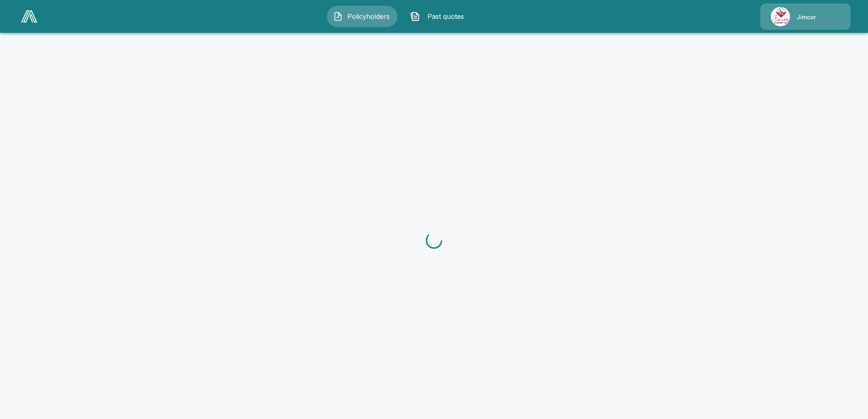 Image resolution: width=868 pixels, height=419 pixels. What do you see at coordinates (362, 17) in the screenshot?
I see `a: Policyholders IconPolicyholders` at bounding box center [362, 17].